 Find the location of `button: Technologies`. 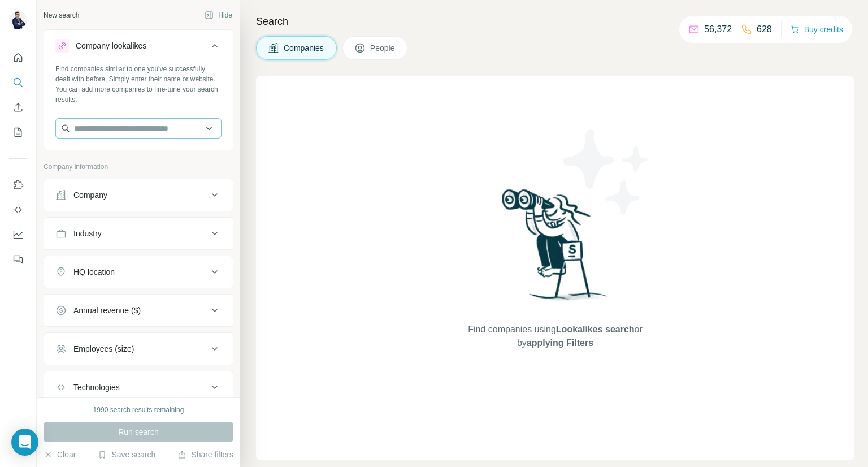

button: Technologies is located at coordinates (138, 387).